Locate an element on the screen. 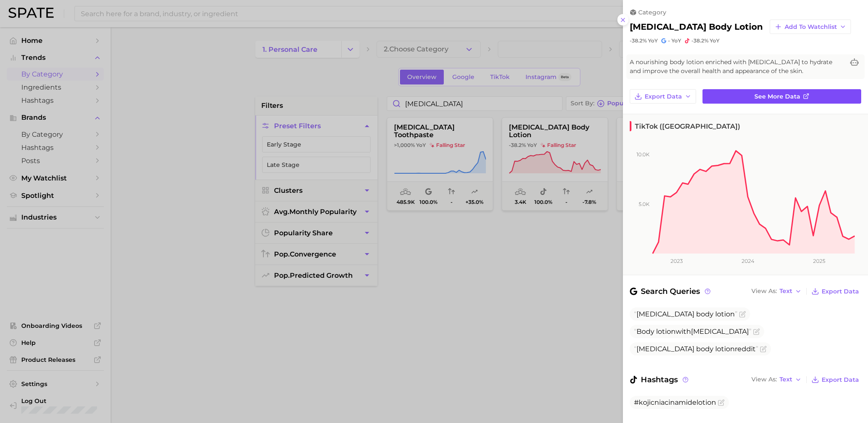 The width and height of the screenshot is (868, 423). span: Search Queries is located at coordinates (670, 292).